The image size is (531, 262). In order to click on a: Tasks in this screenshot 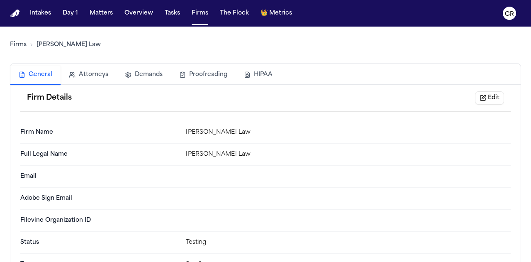, I will do `click(172, 13)`.